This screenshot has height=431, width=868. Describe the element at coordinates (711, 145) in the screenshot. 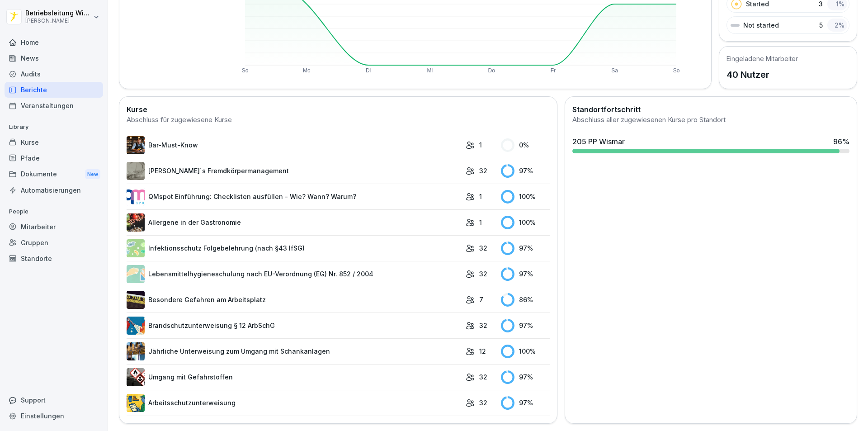

I see `a: 205 PP Wismar96%` at that location.